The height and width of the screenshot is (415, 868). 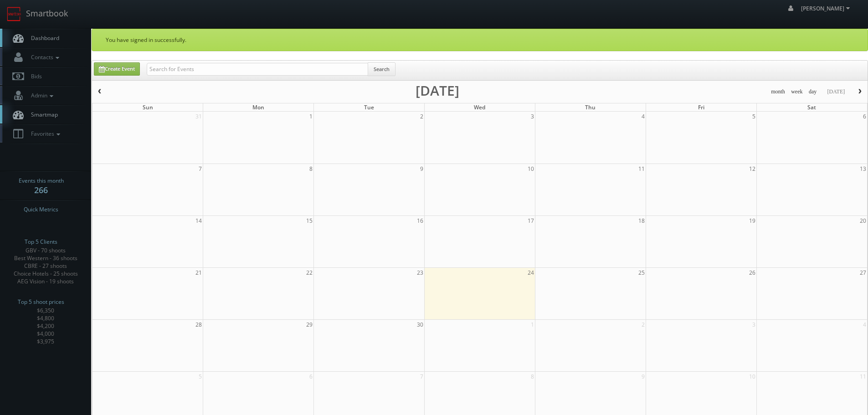 What do you see at coordinates (41, 302) in the screenshot?
I see `span: Top 5 shoot prices` at bounding box center [41, 302].